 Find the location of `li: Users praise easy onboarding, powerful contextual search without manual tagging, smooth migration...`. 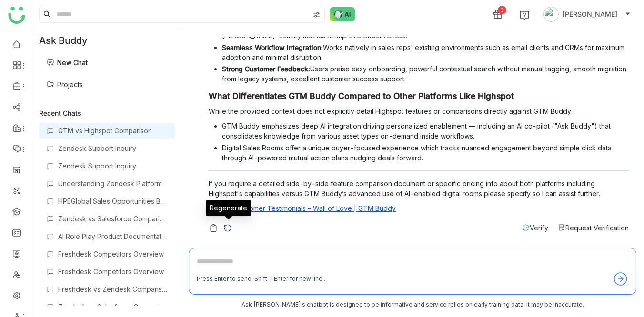

li: Users praise easy onboarding, powerful contextual search without manual tagging, smooth migration... is located at coordinates (426, 74).